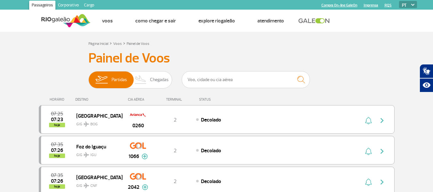  What do you see at coordinates (388, 5) in the screenshot?
I see `a: RQS` at bounding box center [388, 5].